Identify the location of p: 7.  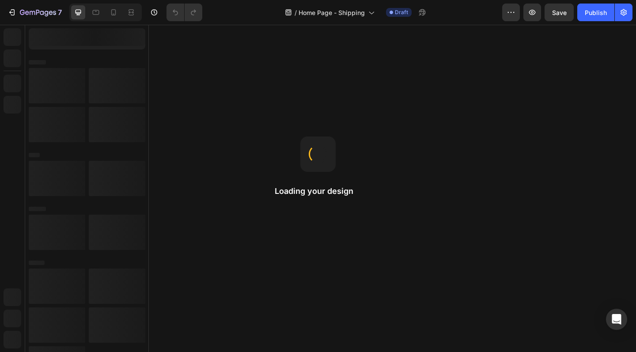
(60, 12).